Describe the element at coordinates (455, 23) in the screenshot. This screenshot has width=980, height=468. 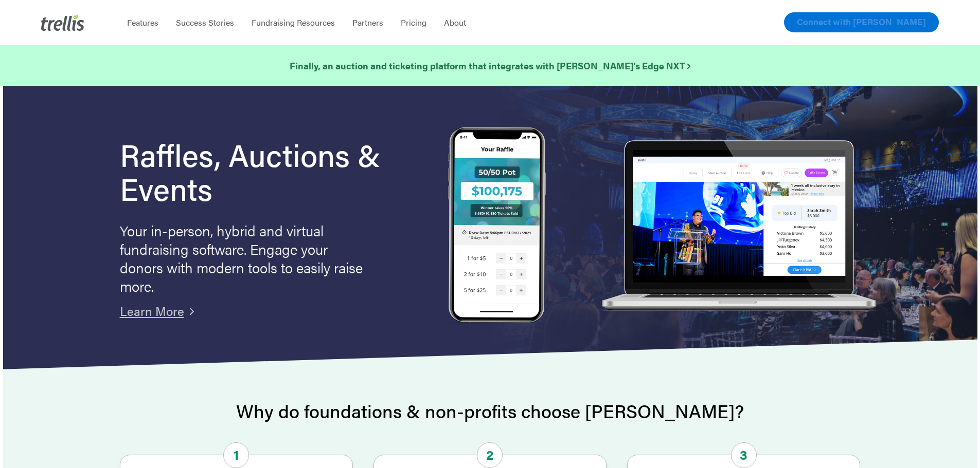
I see `a: About` at that location.